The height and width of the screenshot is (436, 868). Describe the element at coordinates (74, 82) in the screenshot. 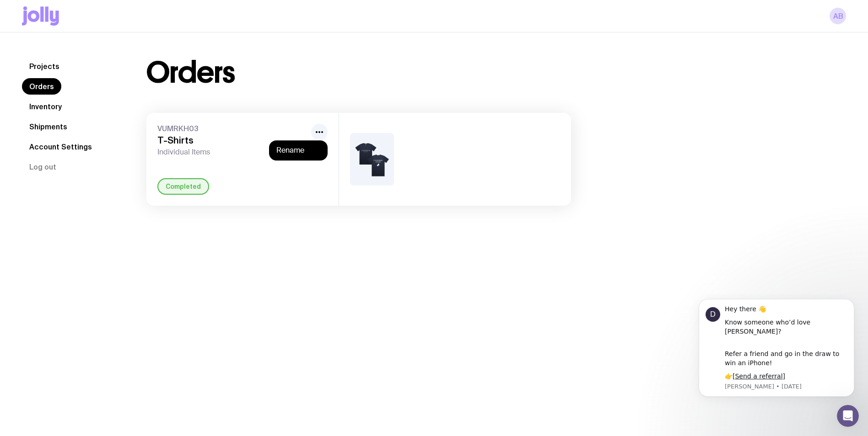

I see `a: Send a referral` at that location.